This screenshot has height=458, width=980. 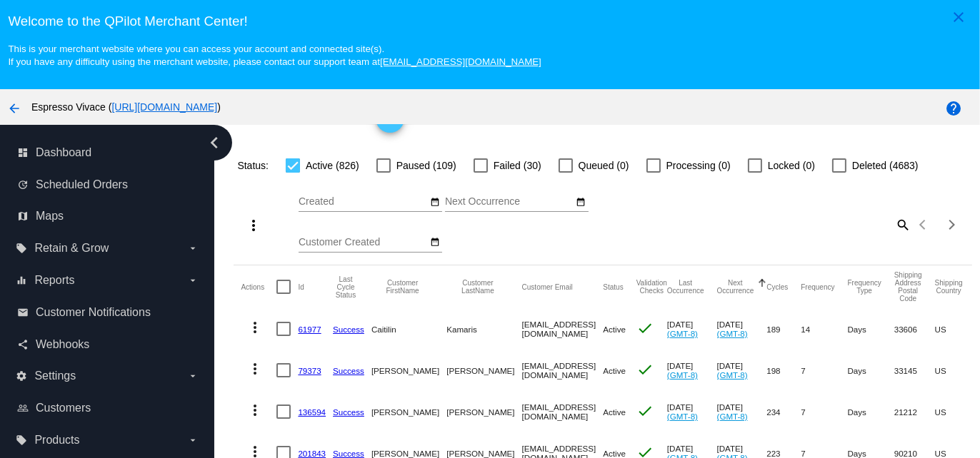 I want to click on button: Change sorting for Frequency, so click(x=817, y=287).